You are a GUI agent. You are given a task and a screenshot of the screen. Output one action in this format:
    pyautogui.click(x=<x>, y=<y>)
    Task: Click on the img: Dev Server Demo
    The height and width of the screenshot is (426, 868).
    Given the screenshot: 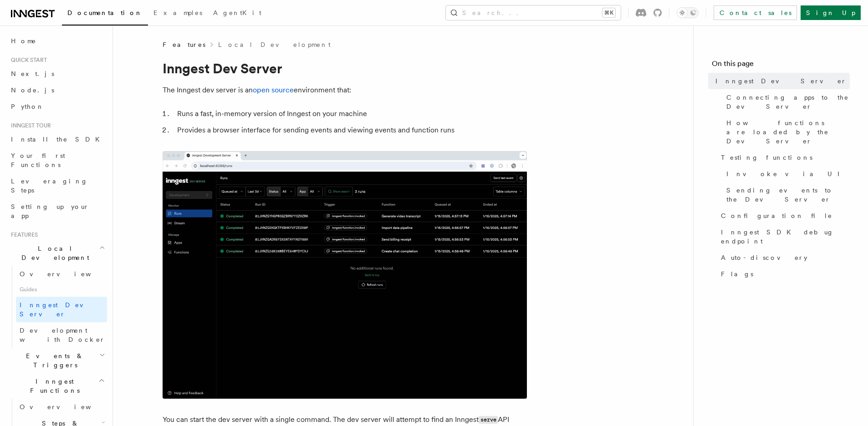 What is the action you would take?
    pyautogui.click(x=344, y=275)
    